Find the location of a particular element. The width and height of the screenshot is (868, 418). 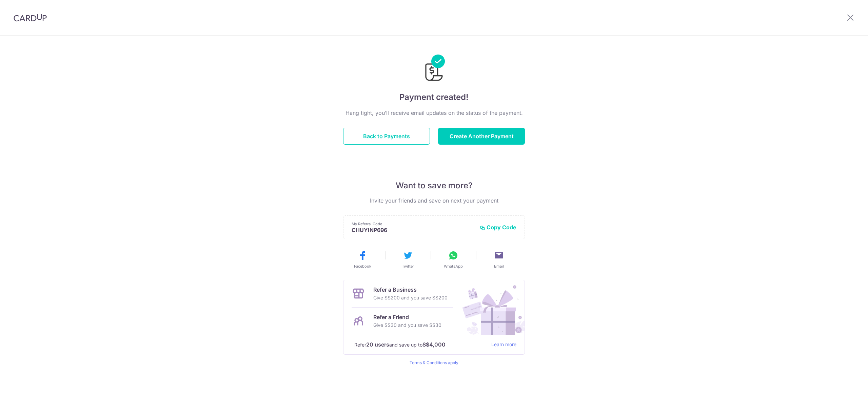

button: Email is located at coordinates (499, 260).